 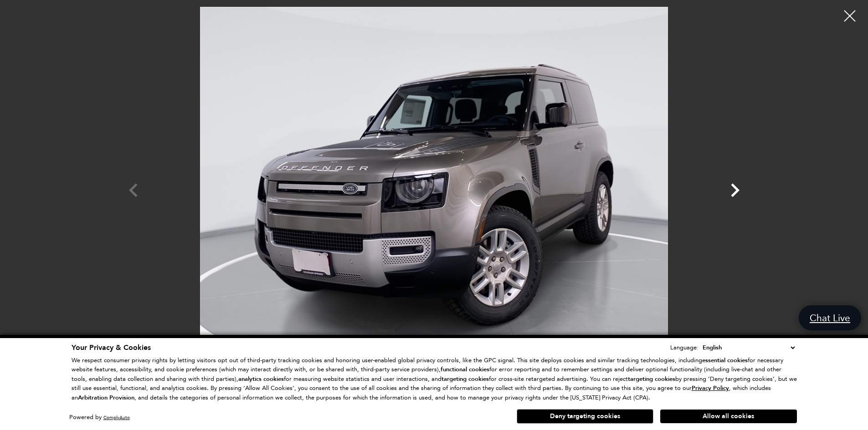 What do you see at coordinates (261, 380) in the screenshot?
I see `strong: analytics cookies` at bounding box center [261, 380].